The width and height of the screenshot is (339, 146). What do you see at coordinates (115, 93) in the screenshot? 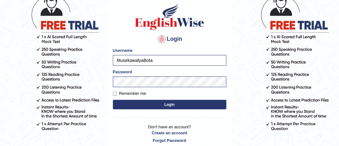
I see `input: Remember me` at bounding box center [115, 93].